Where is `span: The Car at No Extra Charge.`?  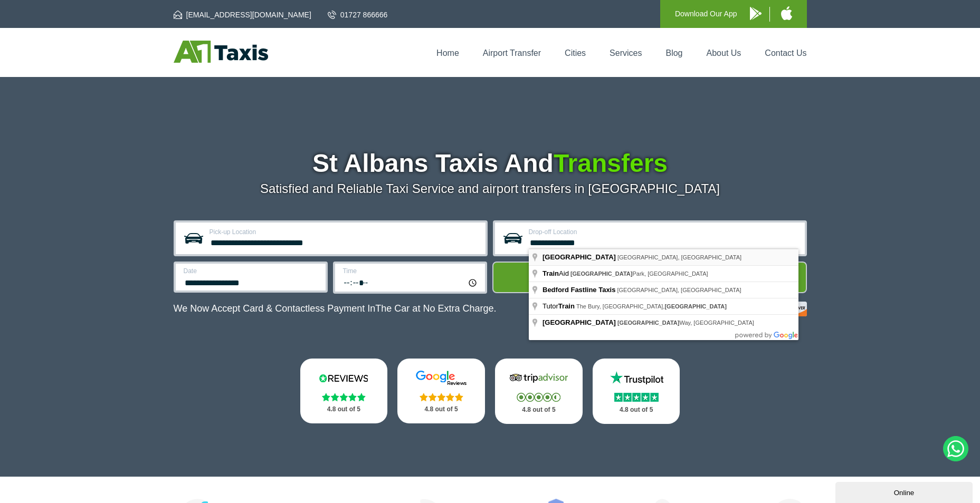
span: The Car at No Extra Charge. is located at coordinates (436, 308).